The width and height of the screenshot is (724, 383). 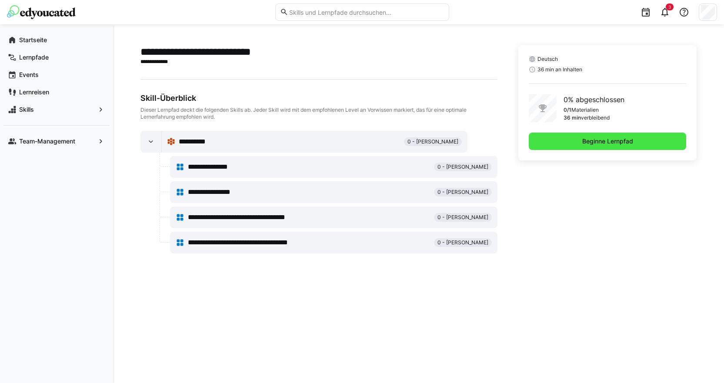 I want to click on span: Beginne Lernpfad, so click(x=607, y=141).